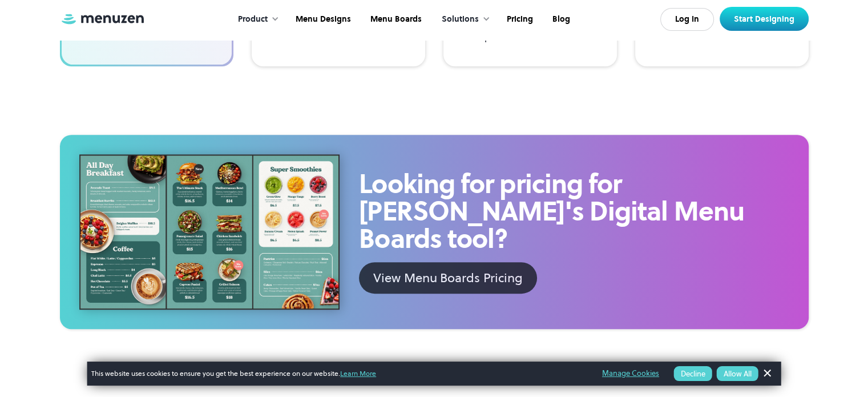 This screenshot has width=868, height=397. I want to click on a: Start Designing, so click(764, 19).